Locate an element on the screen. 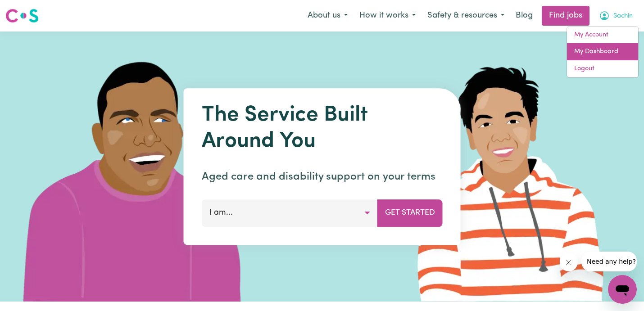 This screenshot has width=644, height=311. button: How it works is located at coordinates (387, 16).